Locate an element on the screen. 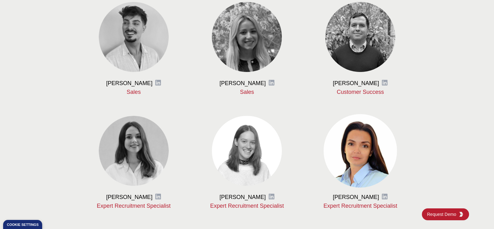  img: Zhanna Podtykan is located at coordinates (360, 150).